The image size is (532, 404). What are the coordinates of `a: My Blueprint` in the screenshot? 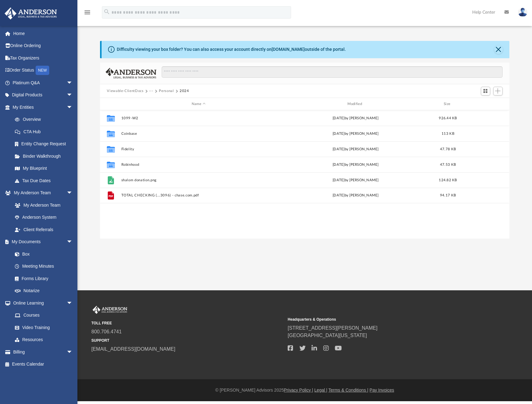 It's located at (44, 168).